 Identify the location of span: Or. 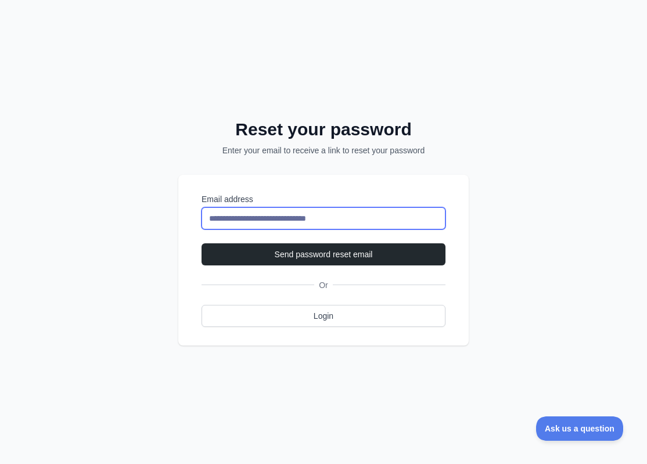
(324, 285).